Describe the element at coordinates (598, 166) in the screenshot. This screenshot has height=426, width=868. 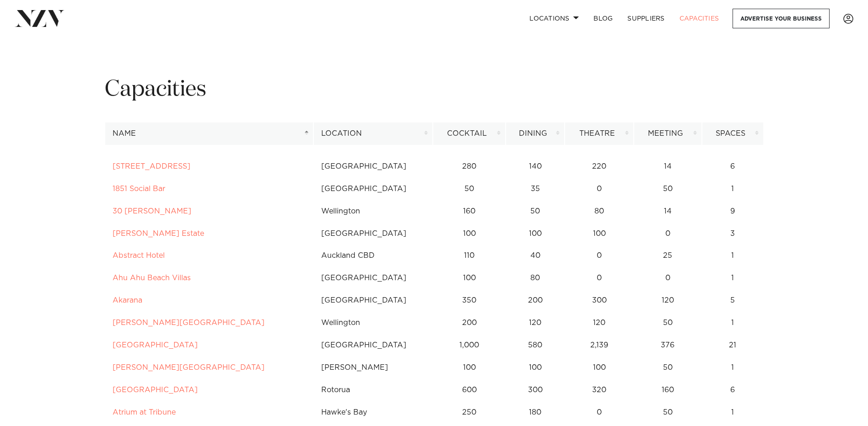
I see `td: 220` at that location.